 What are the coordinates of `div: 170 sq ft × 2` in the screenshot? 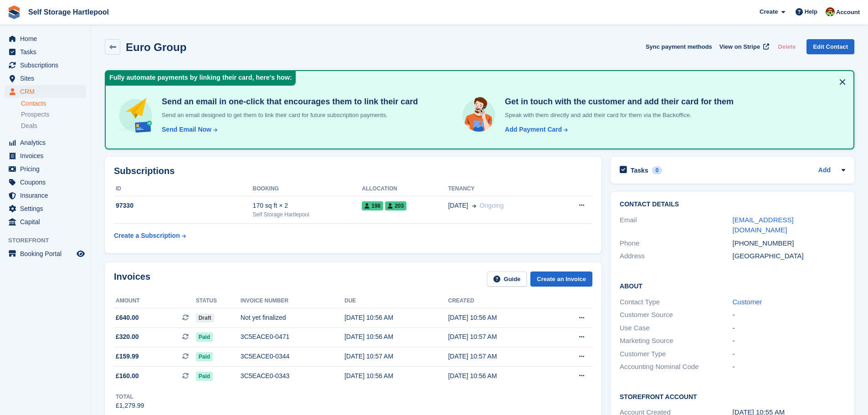 It's located at (308, 205).